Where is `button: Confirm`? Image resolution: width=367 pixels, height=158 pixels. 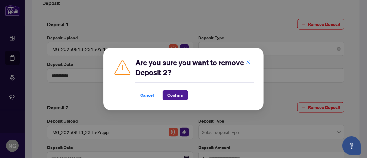
button: Confirm is located at coordinates (175, 95).